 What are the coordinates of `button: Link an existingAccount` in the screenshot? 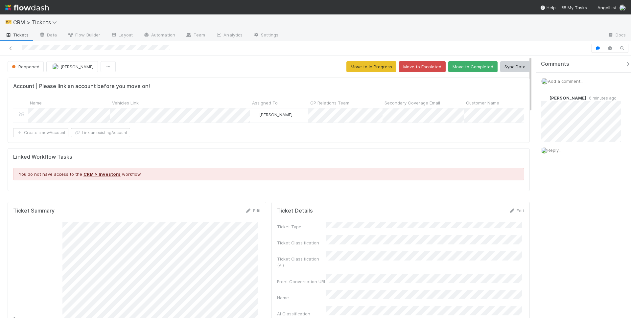 It's located at (101, 133).